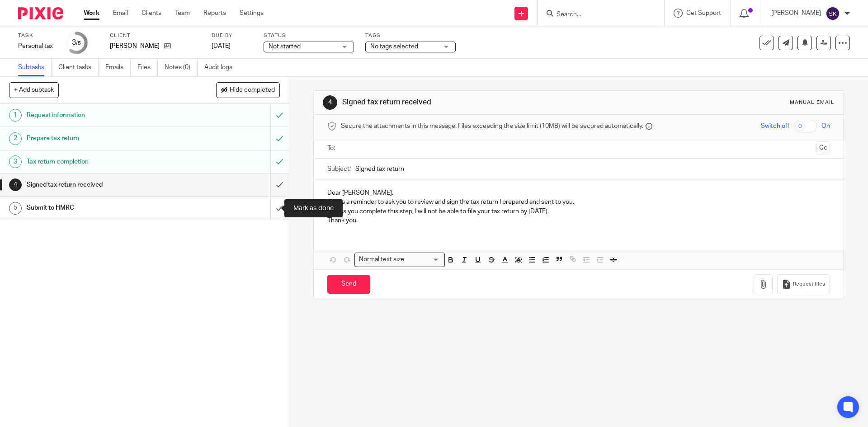 This screenshot has height=427, width=868. I want to click on div: 5, so click(16, 209).